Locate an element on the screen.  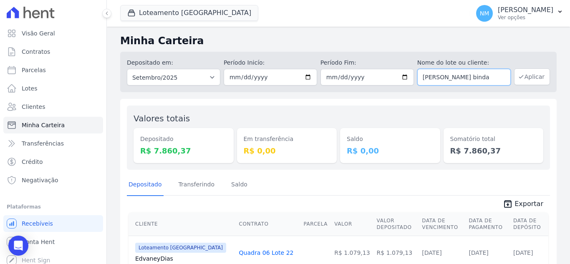
span: Conta Hent is located at coordinates (38, 242).